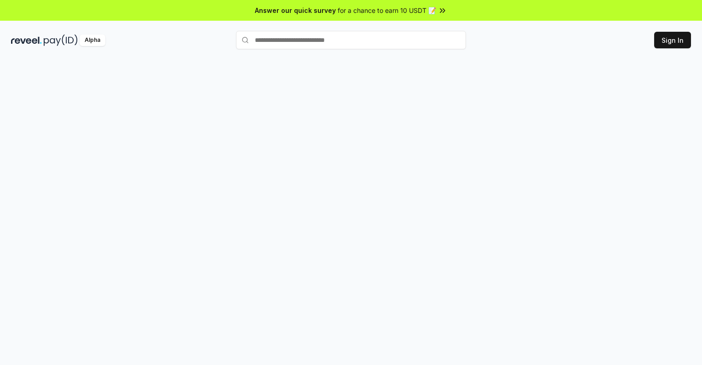  I want to click on img: pay_id, so click(61, 40).